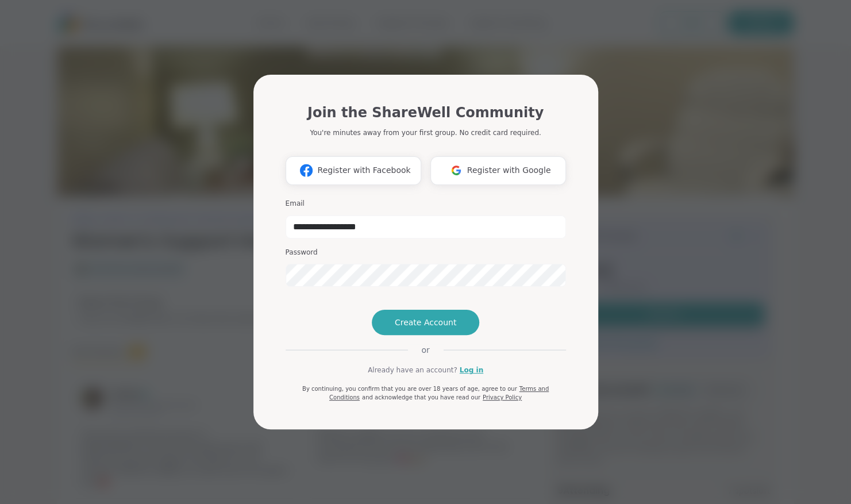 The image size is (851, 504). Describe the element at coordinates (425, 350) in the screenshot. I see `span: or` at that location.